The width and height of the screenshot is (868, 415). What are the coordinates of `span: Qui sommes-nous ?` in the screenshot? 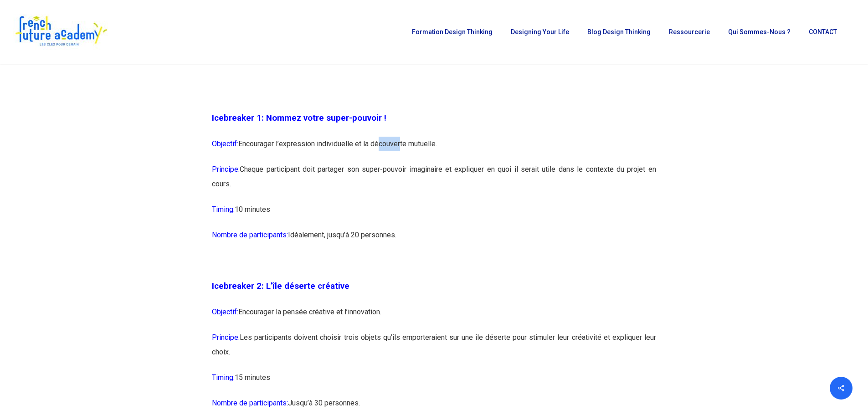 It's located at (759, 32).